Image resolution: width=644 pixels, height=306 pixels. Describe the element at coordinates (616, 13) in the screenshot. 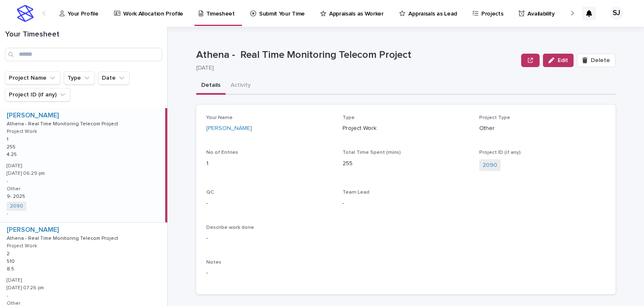

I see `div: SJ` at that location.